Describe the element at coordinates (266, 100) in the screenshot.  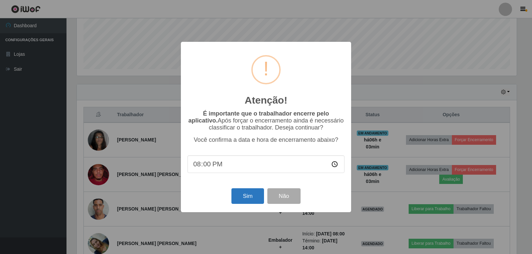
I see `h2: Atenção!` at that location.